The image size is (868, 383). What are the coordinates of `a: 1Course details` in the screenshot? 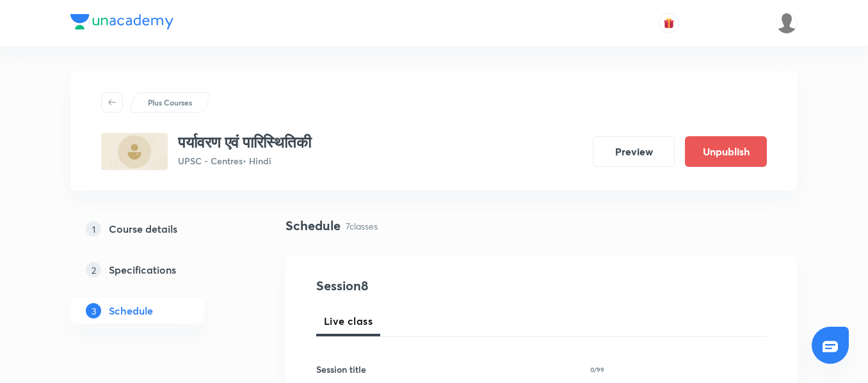 It's located at (158, 229).